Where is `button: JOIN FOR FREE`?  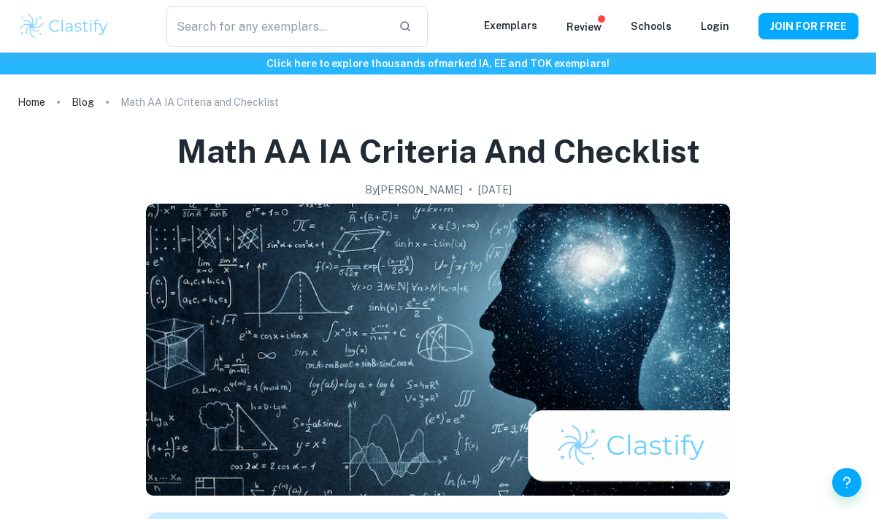 button: JOIN FOR FREE is located at coordinates (808, 26).